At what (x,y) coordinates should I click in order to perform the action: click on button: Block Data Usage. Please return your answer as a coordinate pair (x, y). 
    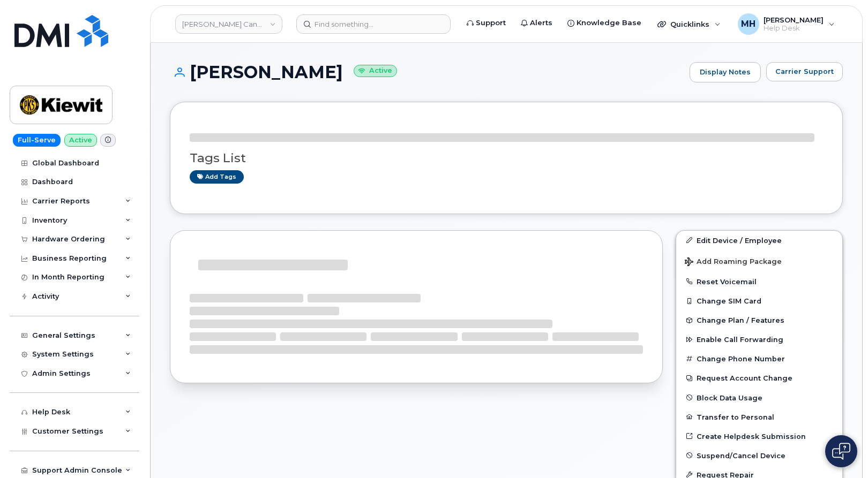
    Looking at the image, I should click on (759, 398).